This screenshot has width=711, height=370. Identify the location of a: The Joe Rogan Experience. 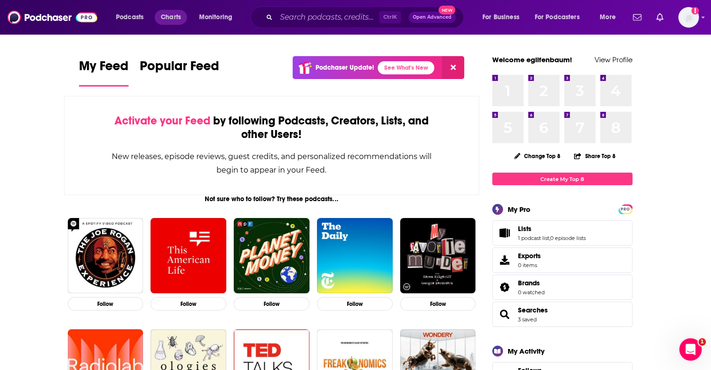
(106, 256).